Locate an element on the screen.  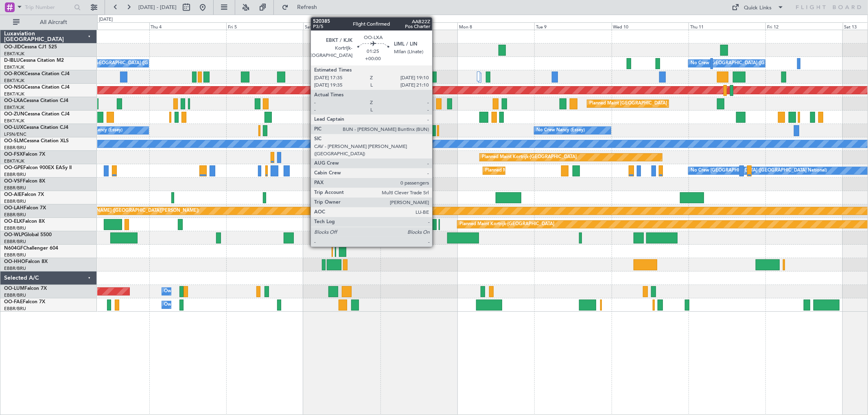
a: OO-NSGCessna Citation CJ4 is located at coordinates (36, 88).